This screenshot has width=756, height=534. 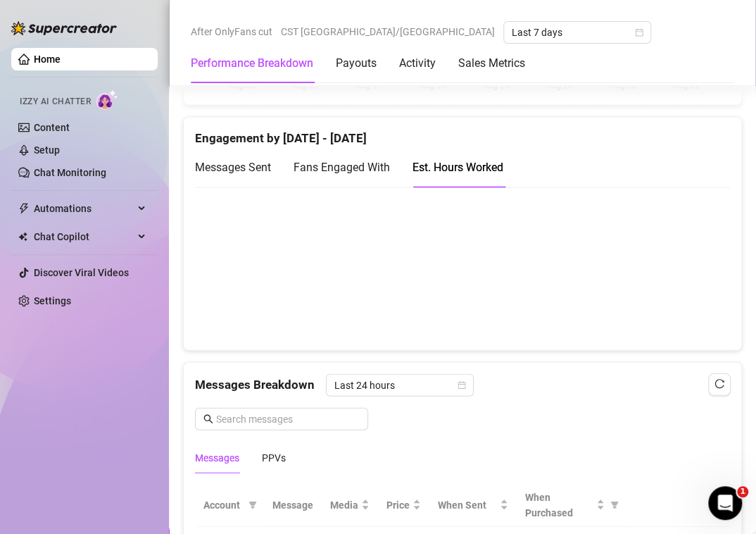 What do you see at coordinates (47, 150) in the screenshot?
I see `a: Setup` at bounding box center [47, 150].